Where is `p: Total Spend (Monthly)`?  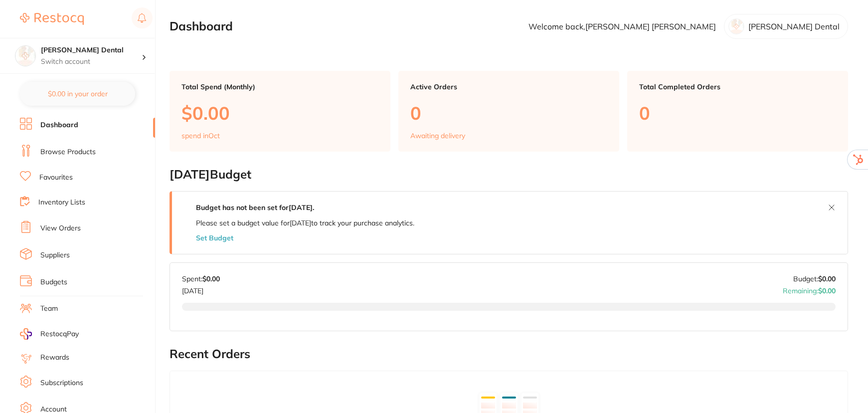 p: Total Spend (Monthly) is located at coordinates (280, 87).